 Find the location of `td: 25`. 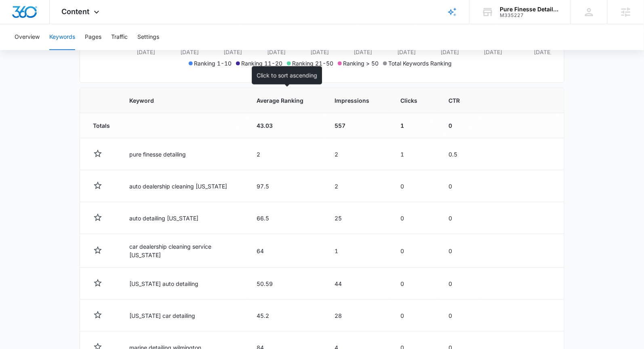

td: 25 is located at coordinates (358, 218).